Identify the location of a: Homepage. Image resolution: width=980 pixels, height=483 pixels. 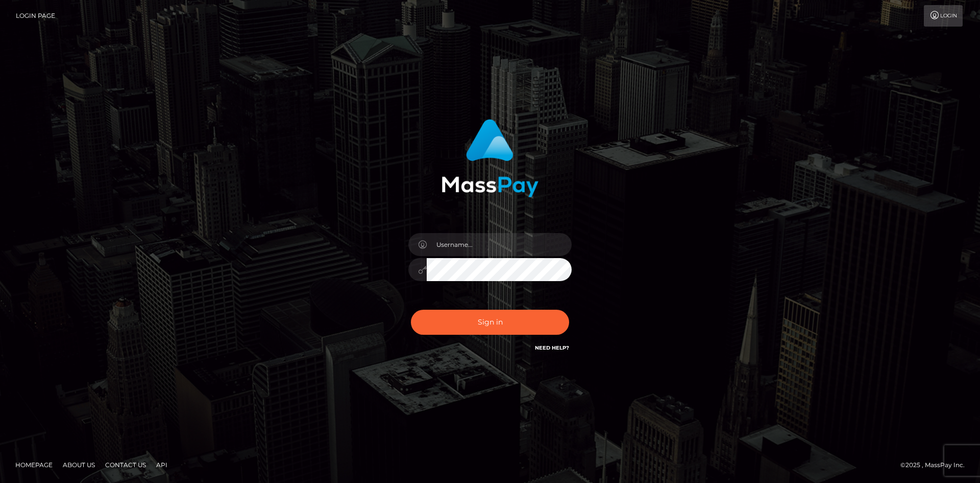
(34, 464).